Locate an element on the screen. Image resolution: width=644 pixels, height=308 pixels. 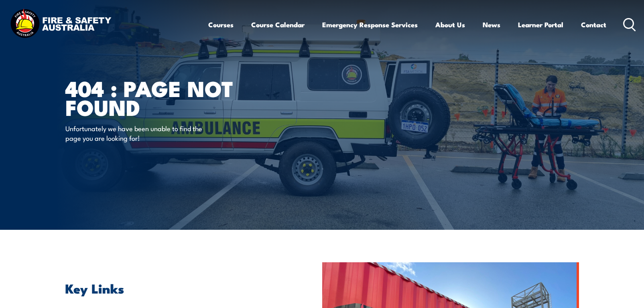
a: Contact is located at coordinates (593, 25).